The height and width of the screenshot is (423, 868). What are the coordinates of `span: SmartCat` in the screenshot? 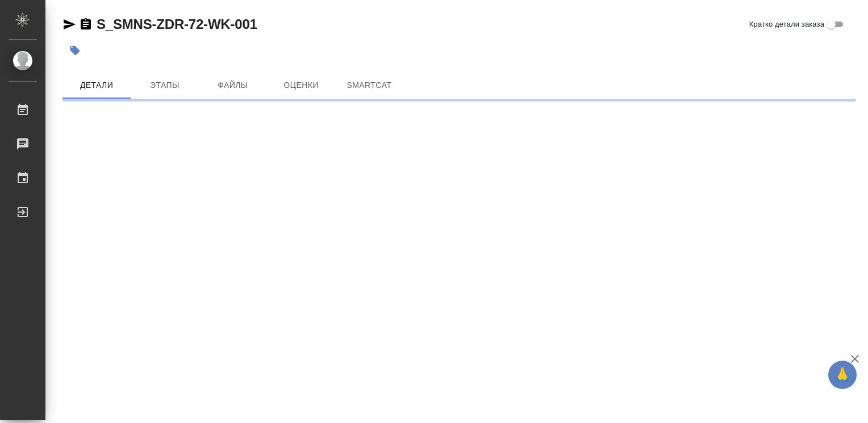 It's located at (369, 85).